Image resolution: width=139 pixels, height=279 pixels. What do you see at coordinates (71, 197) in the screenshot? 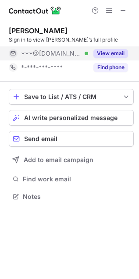
I see `button: Notes` at bounding box center [71, 197].